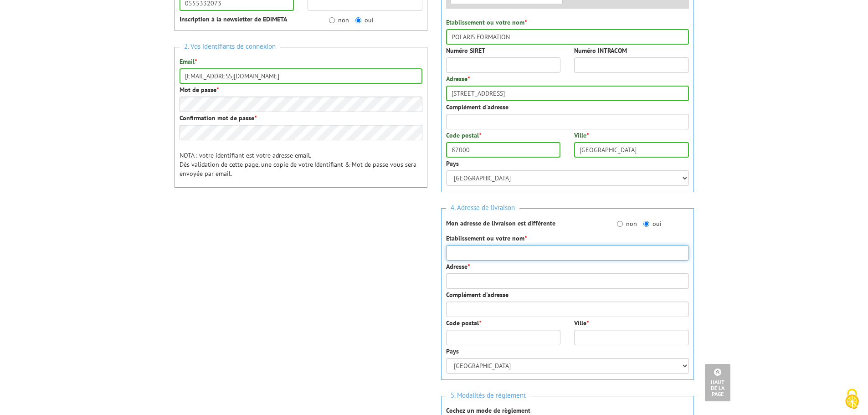 The image size is (868, 415). What do you see at coordinates (218, 118) in the screenshot?
I see `label: Confirmation mot de passe` at bounding box center [218, 118].